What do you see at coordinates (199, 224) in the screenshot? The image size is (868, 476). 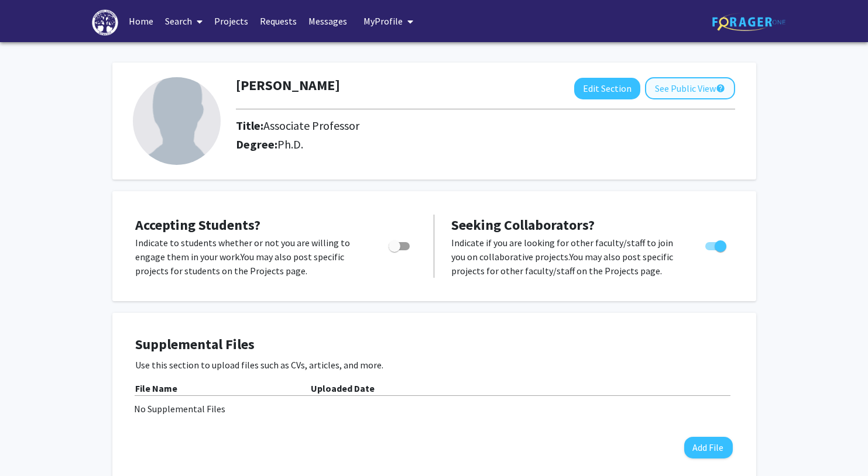 I see `span: Accepting Students?` at bounding box center [199, 224].